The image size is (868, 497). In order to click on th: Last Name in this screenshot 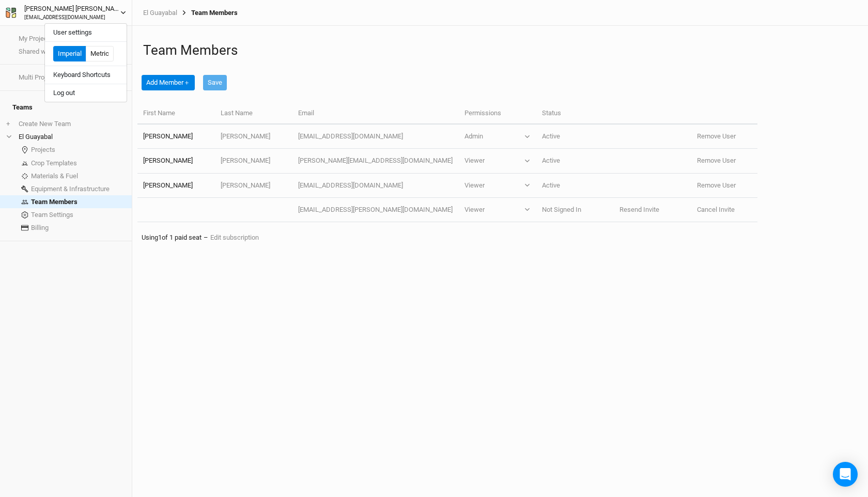, I will do `click(254, 113)`.